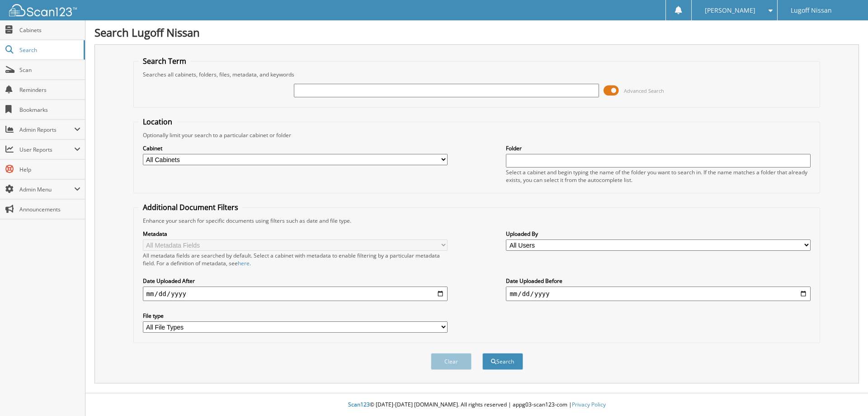 The width and height of the screenshot is (868, 416). I want to click on legend: Additional Document Filters, so click(190, 207).